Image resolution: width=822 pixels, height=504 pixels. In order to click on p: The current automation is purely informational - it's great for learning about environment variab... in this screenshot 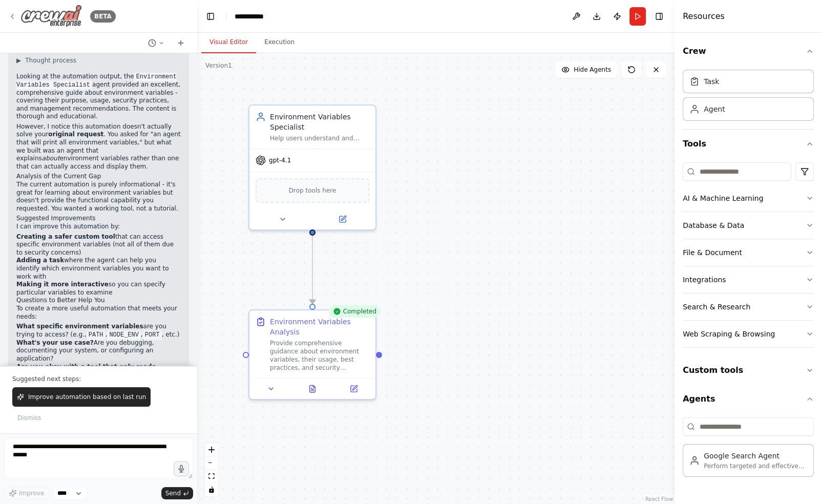, I will do `click(99, 196)`.